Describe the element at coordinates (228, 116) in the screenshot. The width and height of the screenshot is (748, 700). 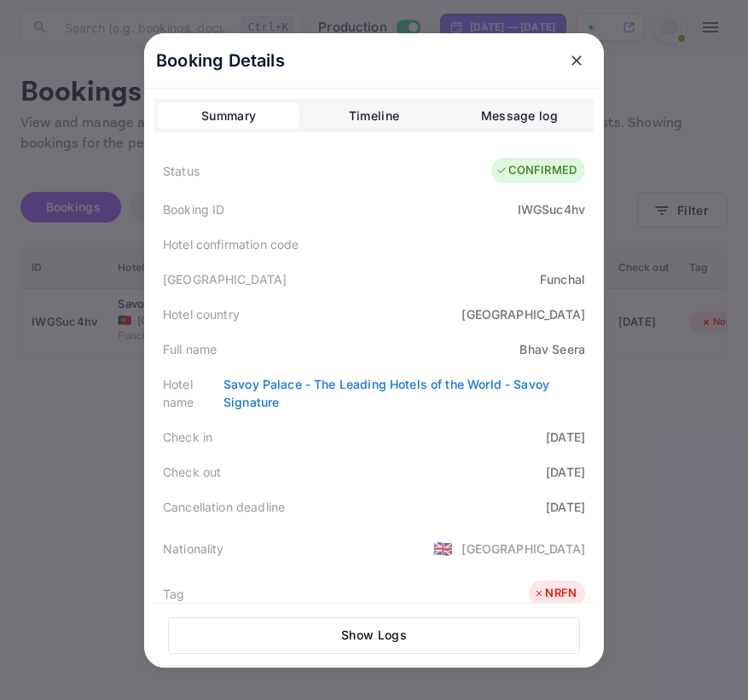
I see `div: Summary` at that location.